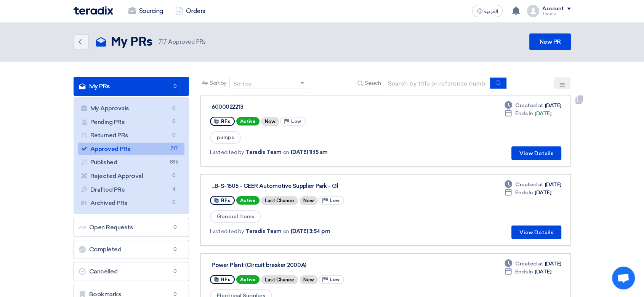  Describe the element at coordinates (131, 176) in the screenshot. I see `a: Rejected Approval` at that location.